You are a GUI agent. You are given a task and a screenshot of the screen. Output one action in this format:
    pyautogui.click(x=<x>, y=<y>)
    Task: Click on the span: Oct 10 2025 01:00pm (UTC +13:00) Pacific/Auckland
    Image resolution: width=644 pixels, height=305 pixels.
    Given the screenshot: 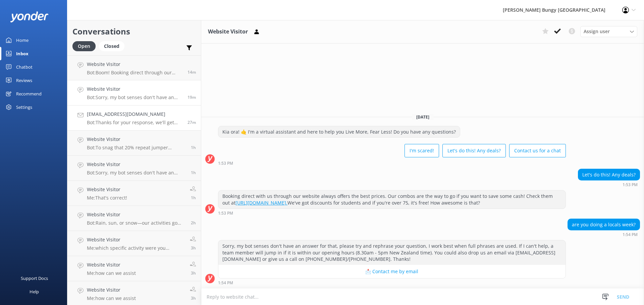 What is the action you would take?
    pyautogui.click(x=194, y=148)
    